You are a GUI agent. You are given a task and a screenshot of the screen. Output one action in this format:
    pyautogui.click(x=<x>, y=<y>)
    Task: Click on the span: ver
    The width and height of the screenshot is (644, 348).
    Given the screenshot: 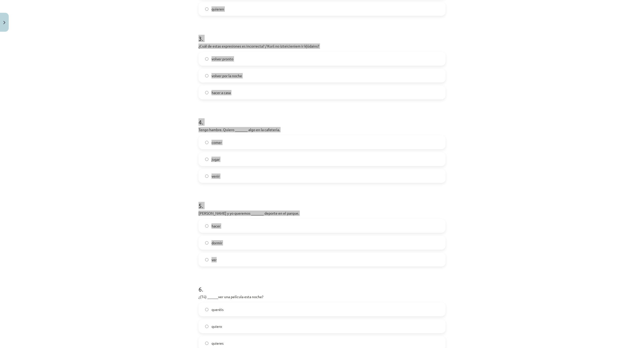 What is the action you would take?
    pyautogui.click(x=214, y=260)
    